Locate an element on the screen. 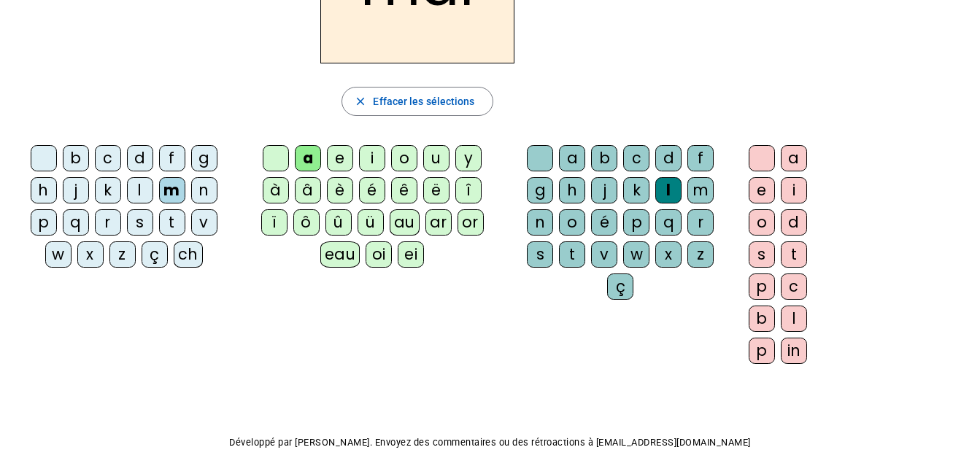 The height and width of the screenshot is (474, 980). div: ë is located at coordinates (437, 190).